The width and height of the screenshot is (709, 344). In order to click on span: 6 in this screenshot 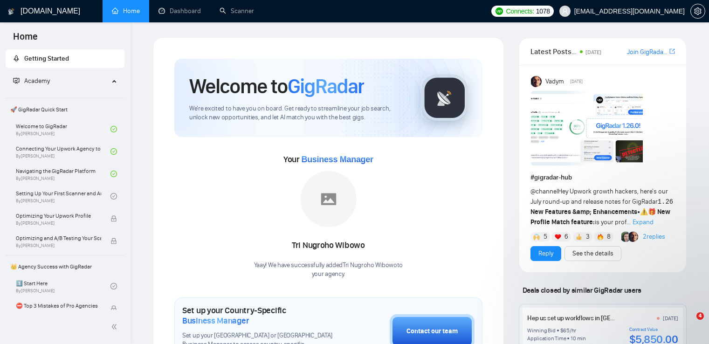, I will do `click(566, 237)`.